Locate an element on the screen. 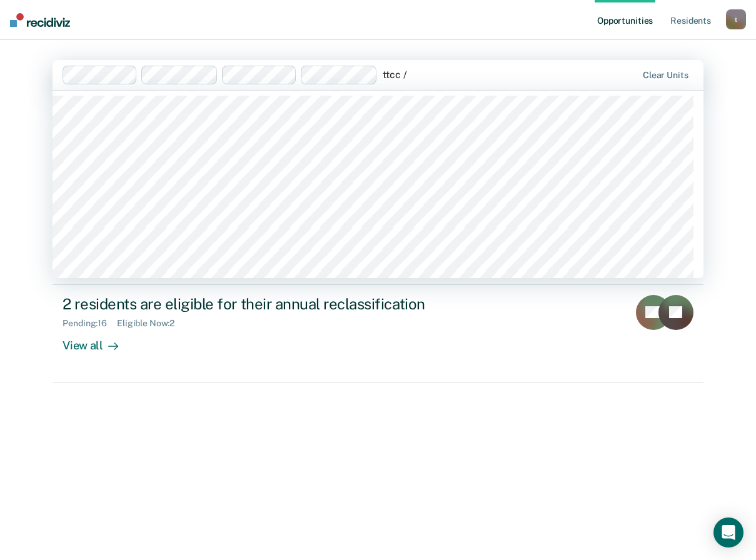 The image size is (756, 560). div: Open Intercom Messenger is located at coordinates (729, 533).